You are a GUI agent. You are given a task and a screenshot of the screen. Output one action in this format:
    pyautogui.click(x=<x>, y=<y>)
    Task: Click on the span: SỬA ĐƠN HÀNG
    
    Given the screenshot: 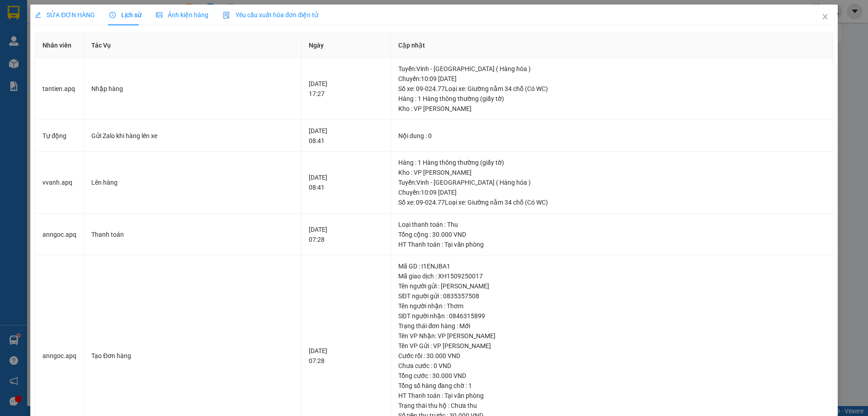 What is the action you would take?
    pyautogui.click(x=65, y=15)
    